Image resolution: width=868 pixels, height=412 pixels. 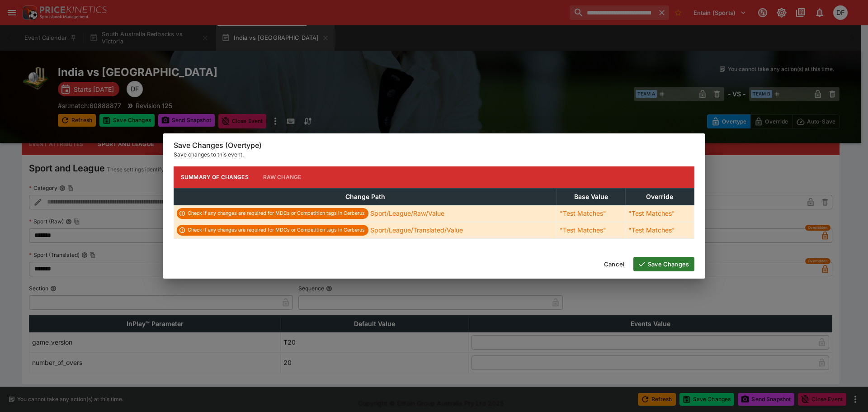 I want to click on th: Change Path, so click(x=365, y=196).